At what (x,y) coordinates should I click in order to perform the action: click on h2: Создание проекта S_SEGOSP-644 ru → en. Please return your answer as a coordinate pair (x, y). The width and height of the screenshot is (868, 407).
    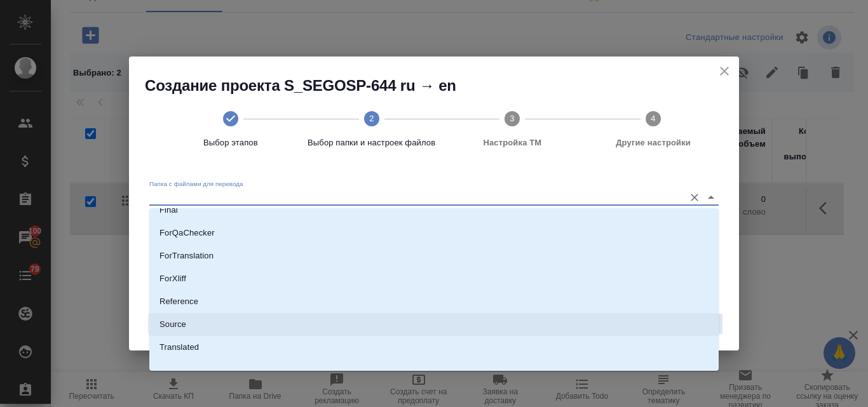
    Looking at the image, I should click on (441, 86).